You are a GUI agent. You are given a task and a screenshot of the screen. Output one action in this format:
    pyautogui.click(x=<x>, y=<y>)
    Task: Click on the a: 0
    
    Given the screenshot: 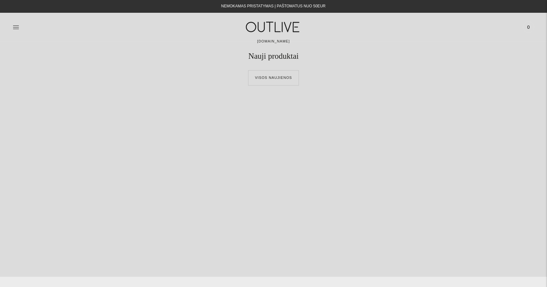 What is the action you would take?
    pyautogui.click(x=528, y=27)
    